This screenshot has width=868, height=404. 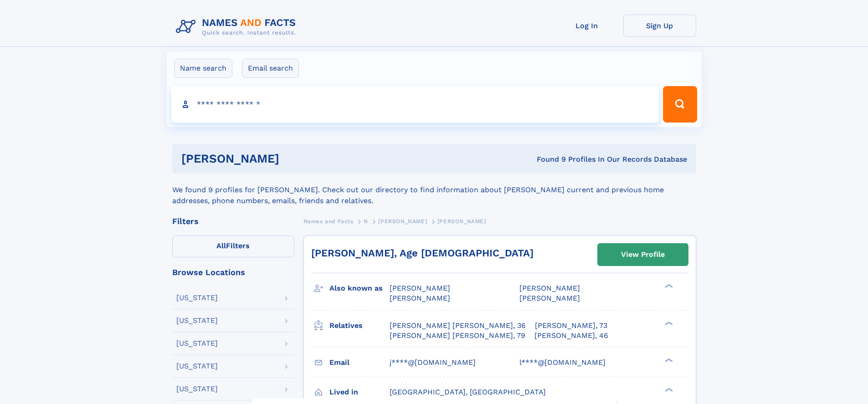 I want to click on div: Found 9 Profiles In Our Records Database, so click(x=547, y=159).